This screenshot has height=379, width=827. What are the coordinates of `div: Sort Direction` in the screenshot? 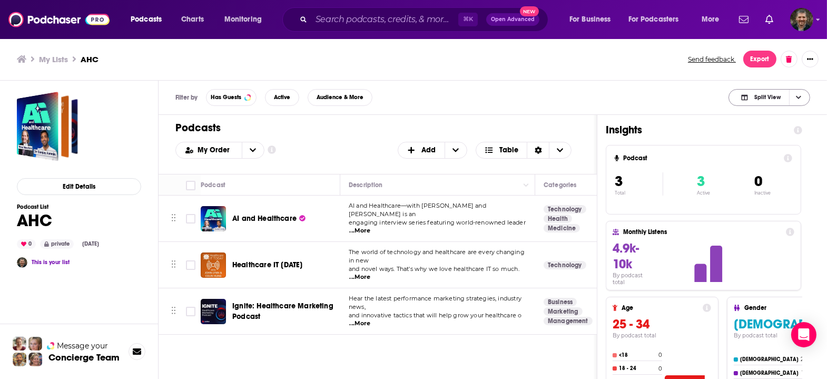 It's located at (538, 150).